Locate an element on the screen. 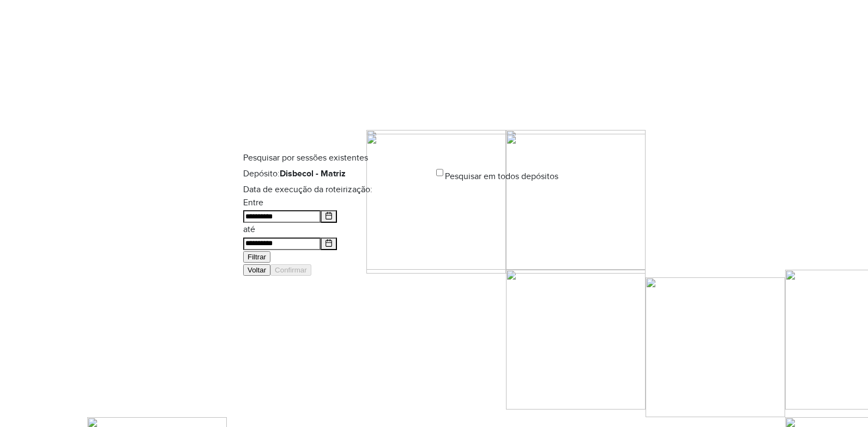 The height and width of the screenshot is (427, 868). label: até is located at coordinates (249, 228).